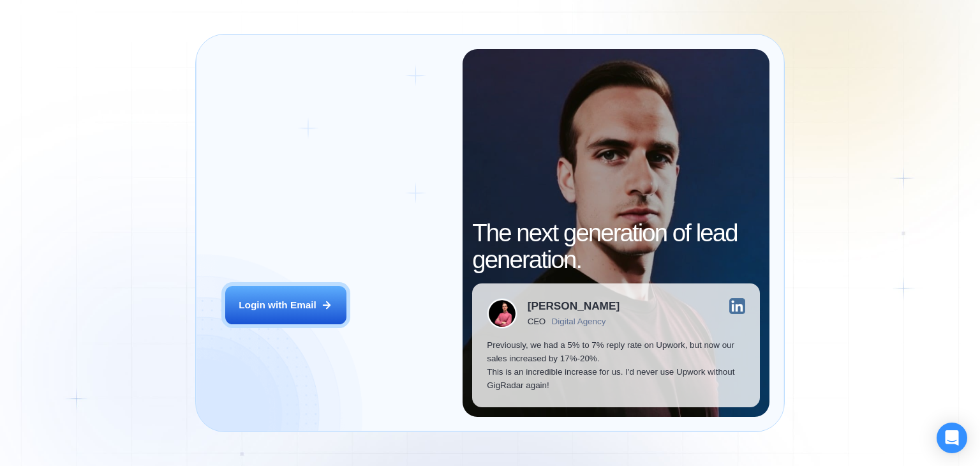 This screenshot has height=466, width=980. I want to click on div: CEO, so click(536, 321).